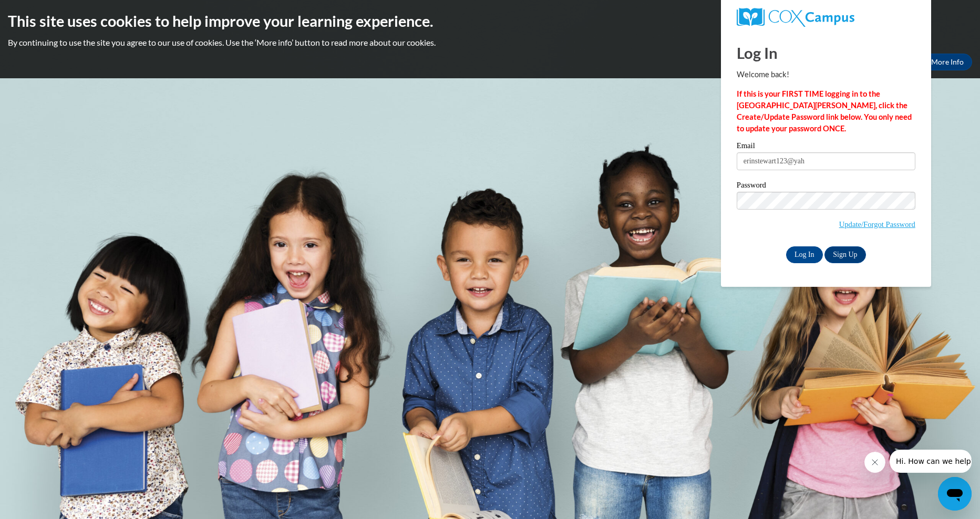  What do you see at coordinates (796, 17) in the screenshot?
I see `img: COX Campus` at bounding box center [796, 17].